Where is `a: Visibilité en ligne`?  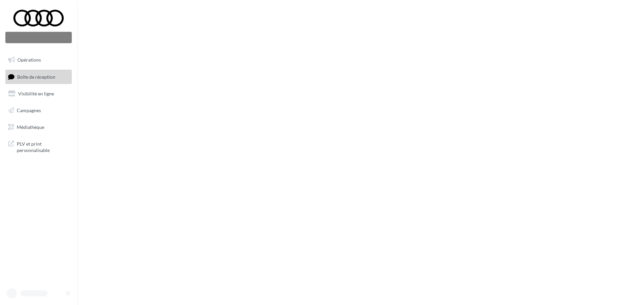
a: Visibilité en ligne is located at coordinates (39, 94).